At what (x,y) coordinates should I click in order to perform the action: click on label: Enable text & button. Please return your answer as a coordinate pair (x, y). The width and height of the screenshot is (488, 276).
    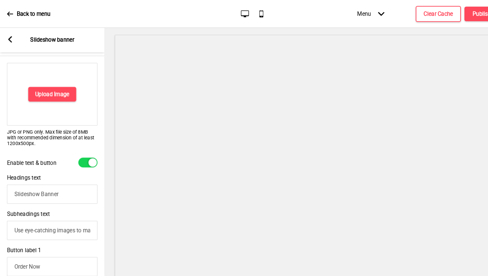
    Looking at the image, I should click on (31, 157).